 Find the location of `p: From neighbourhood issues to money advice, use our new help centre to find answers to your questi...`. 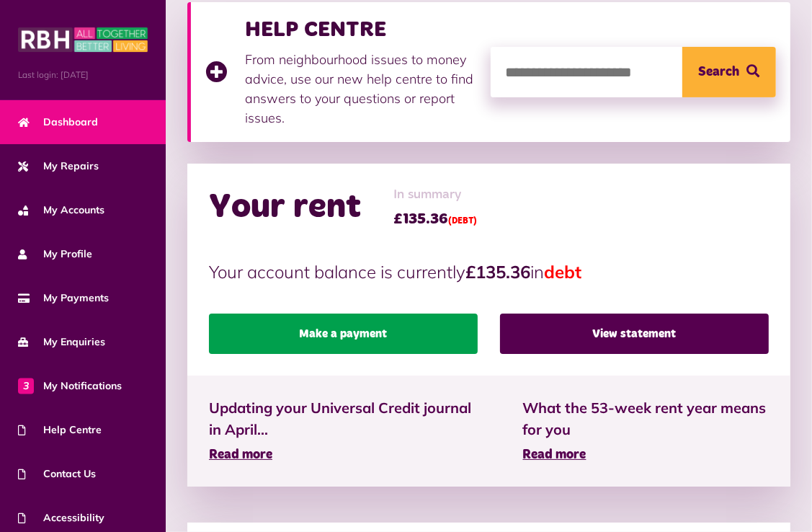

p: From neighbourhood issues to money advice, use our new help centre to find answers to your questi... is located at coordinates (360, 88).